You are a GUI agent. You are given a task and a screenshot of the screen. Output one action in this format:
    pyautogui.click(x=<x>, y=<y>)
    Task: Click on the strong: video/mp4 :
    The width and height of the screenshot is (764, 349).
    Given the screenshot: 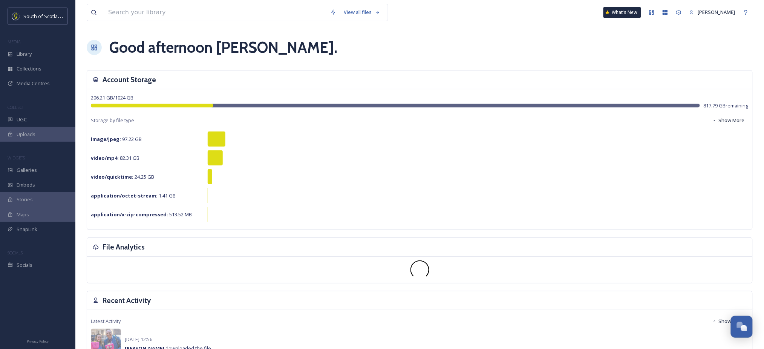 What is the action you would take?
    pyautogui.click(x=105, y=158)
    